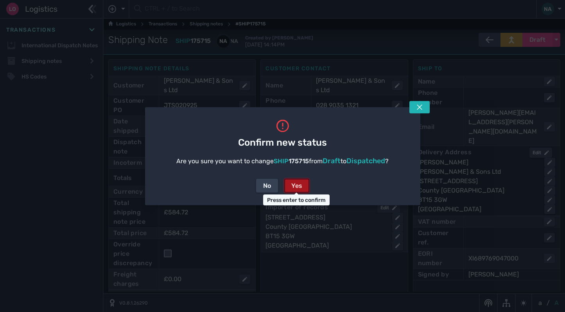 The image size is (565, 312). What do you see at coordinates (267, 186) in the screenshot?
I see `div: No` at bounding box center [267, 186].